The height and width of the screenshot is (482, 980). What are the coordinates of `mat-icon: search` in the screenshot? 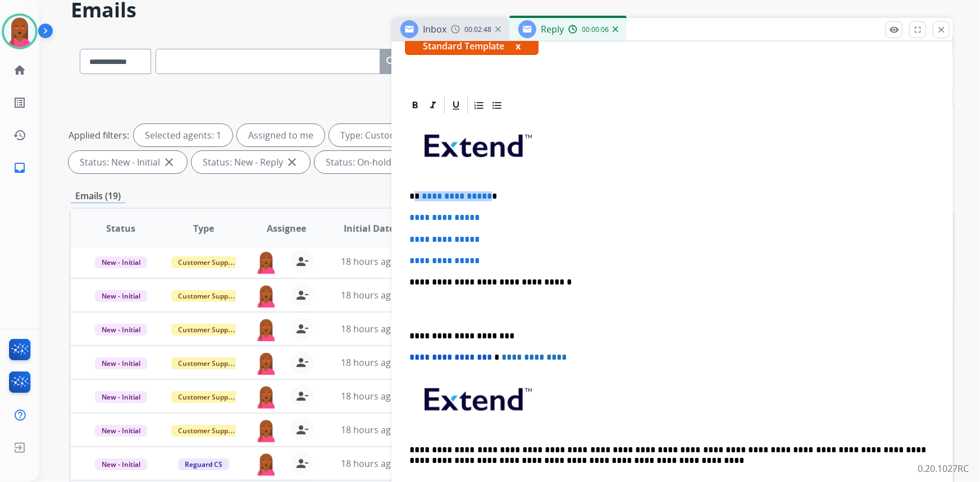 It's located at (392, 61).